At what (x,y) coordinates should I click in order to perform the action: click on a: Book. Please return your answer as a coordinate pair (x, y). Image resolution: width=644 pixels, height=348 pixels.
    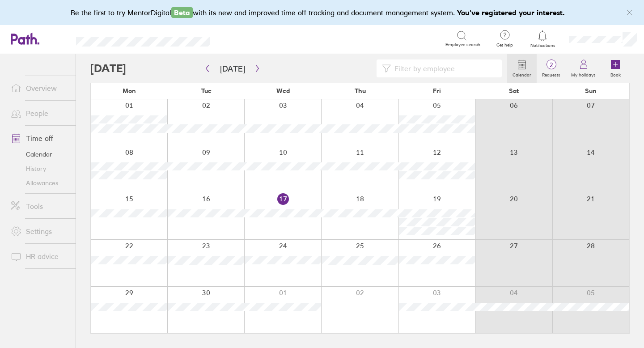
    Looking at the image, I should click on (615, 69).